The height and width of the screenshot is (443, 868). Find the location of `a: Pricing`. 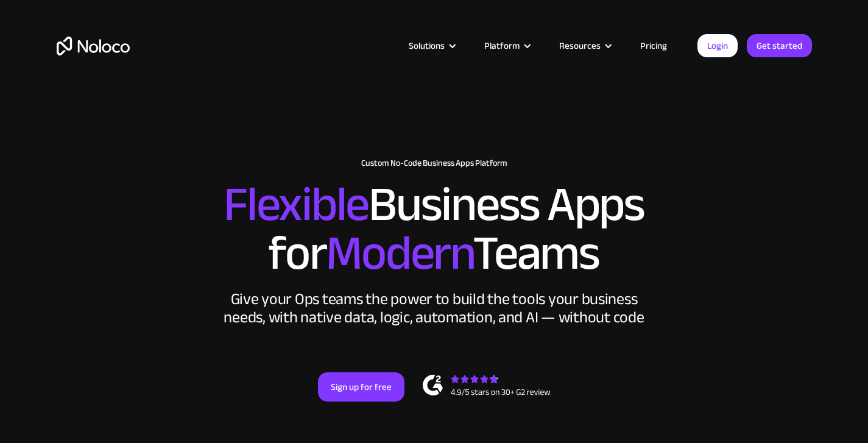

a: Pricing is located at coordinates (653, 46).